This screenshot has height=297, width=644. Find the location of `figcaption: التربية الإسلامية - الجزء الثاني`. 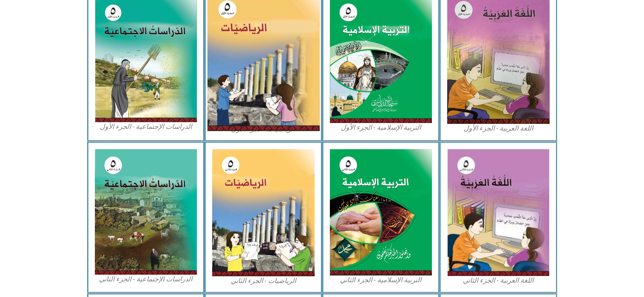

figcaption: التربية الإسلامية - الجزء الثاني is located at coordinates (381, 280).